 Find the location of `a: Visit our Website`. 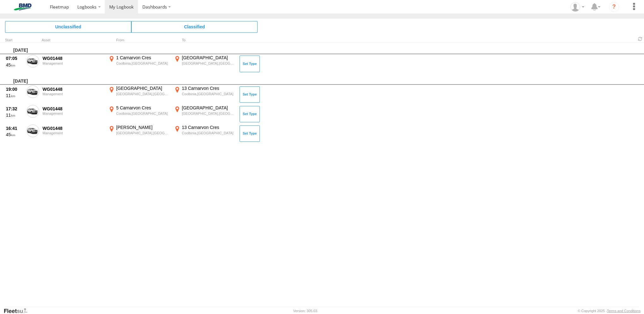

a: Visit our Website is located at coordinates (18, 311).